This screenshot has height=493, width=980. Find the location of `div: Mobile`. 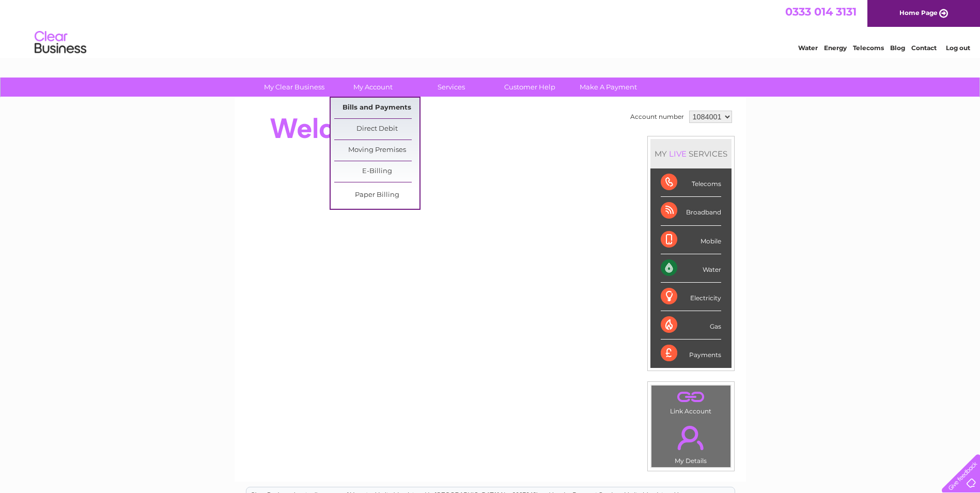

div: Mobile is located at coordinates (691, 240).